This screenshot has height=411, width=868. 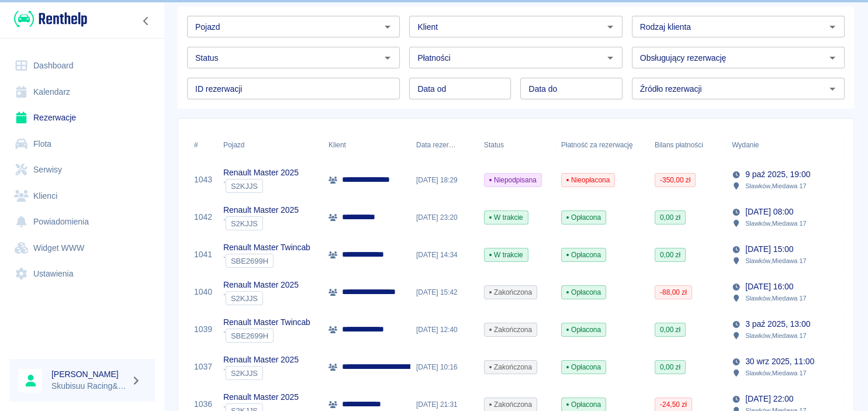 What do you see at coordinates (203, 180) in the screenshot?
I see `a: 1043` at bounding box center [203, 180].